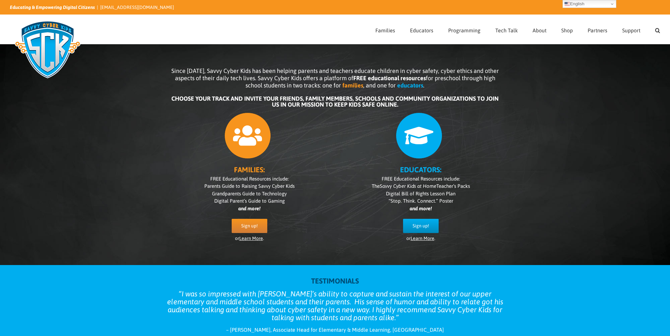  What do you see at coordinates (385, 30) in the screenshot?
I see `span: Families` at bounding box center [385, 30].